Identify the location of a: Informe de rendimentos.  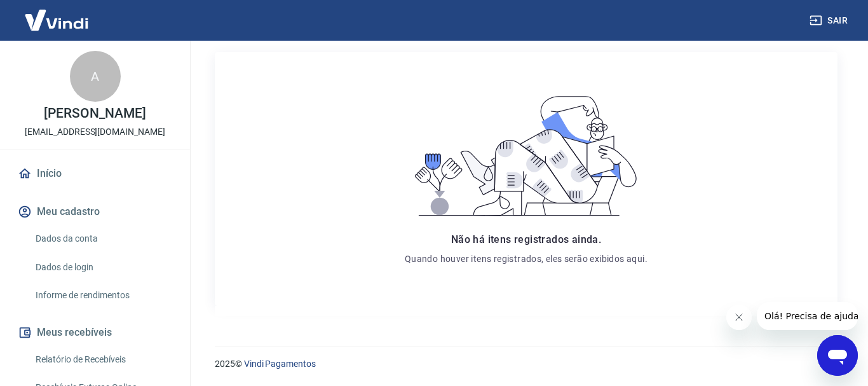
(102, 295).